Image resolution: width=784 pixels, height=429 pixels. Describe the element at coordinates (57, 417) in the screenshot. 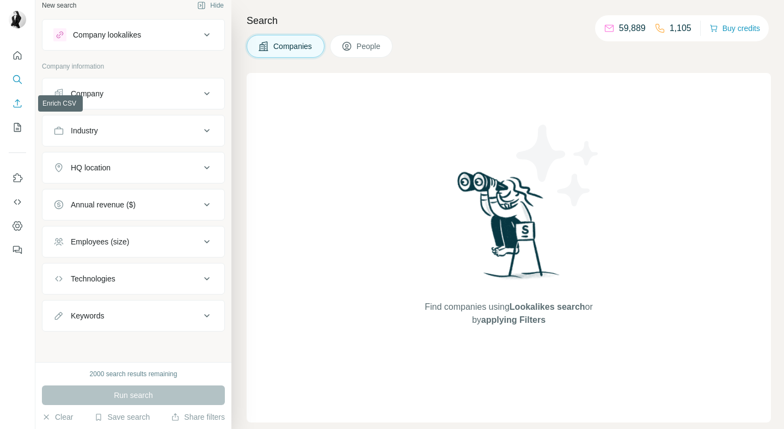

I see `button: Clear` at that location.